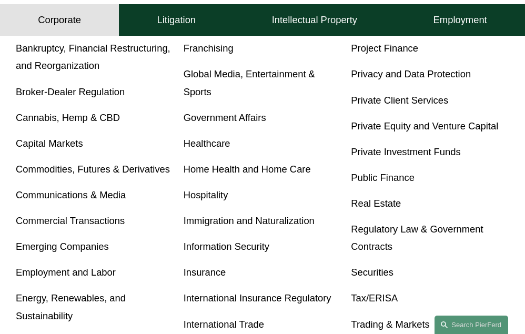 This screenshot has width=525, height=334. Describe the element at coordinates (257, 298) in the screenshot. I see `a: International Insurance Regulatory` at that location.